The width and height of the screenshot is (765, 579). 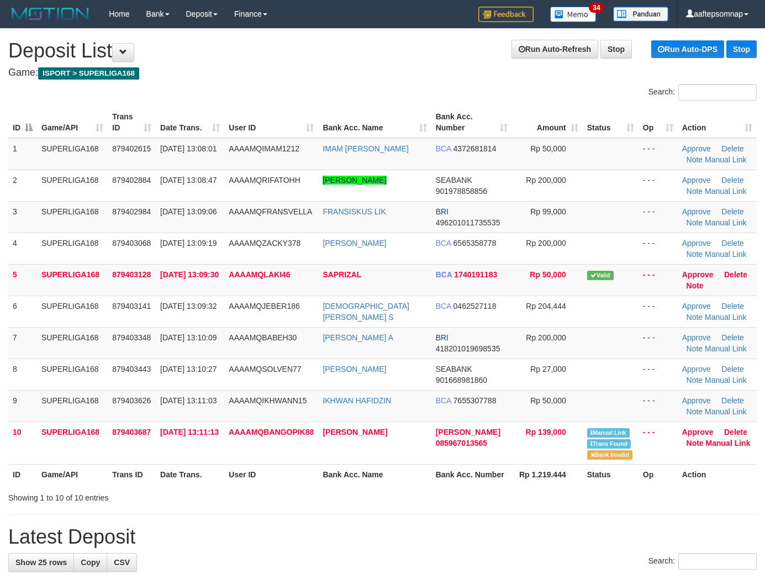 What do you see at coordinates (596, 8) in the screenshot?
I see `span: 34` at bounding box center [596, 8].